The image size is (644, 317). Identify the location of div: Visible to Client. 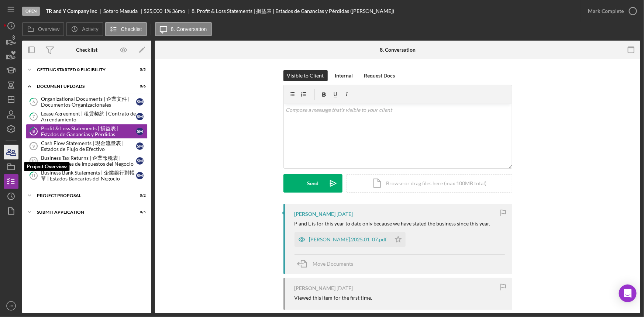
(305, 76).